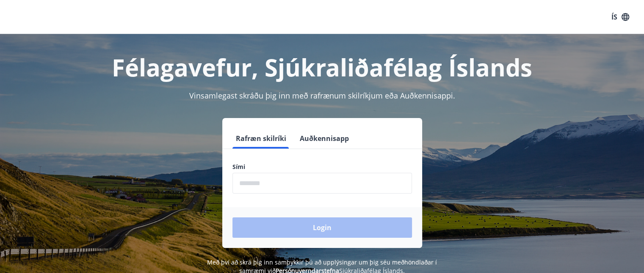  Describe the element at coordinates (324, 138) in the screenshot. I see `button: Auðkennisapp` at that location.